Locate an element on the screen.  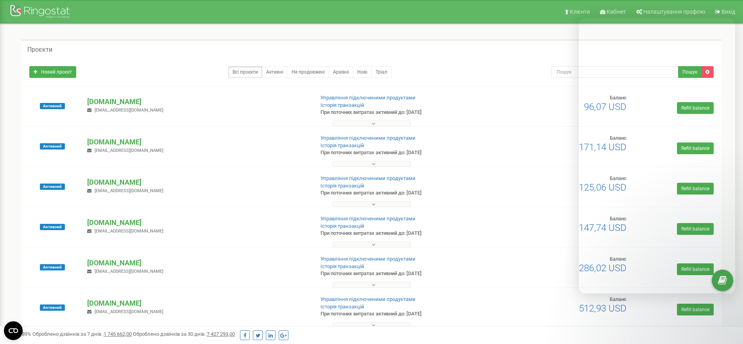
span: Вихід is located at coordinates (728, 12).